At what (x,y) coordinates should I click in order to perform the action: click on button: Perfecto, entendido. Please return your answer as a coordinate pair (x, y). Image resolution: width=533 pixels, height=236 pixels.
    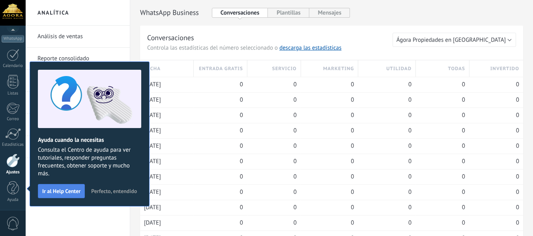
    Looking at the image, I should click on (114, 191).